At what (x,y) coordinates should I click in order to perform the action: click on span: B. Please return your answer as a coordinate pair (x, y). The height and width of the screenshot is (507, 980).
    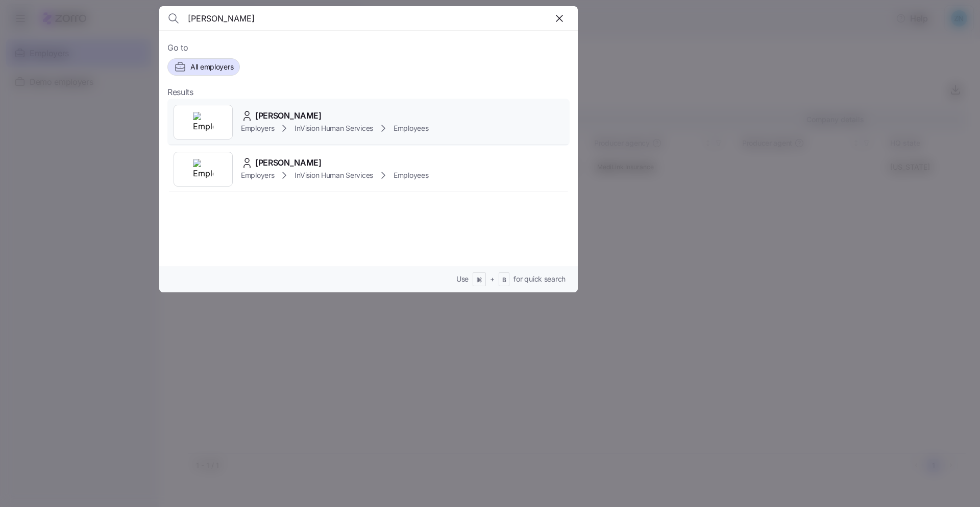
    Looking at the image, I should click on (504, 280).